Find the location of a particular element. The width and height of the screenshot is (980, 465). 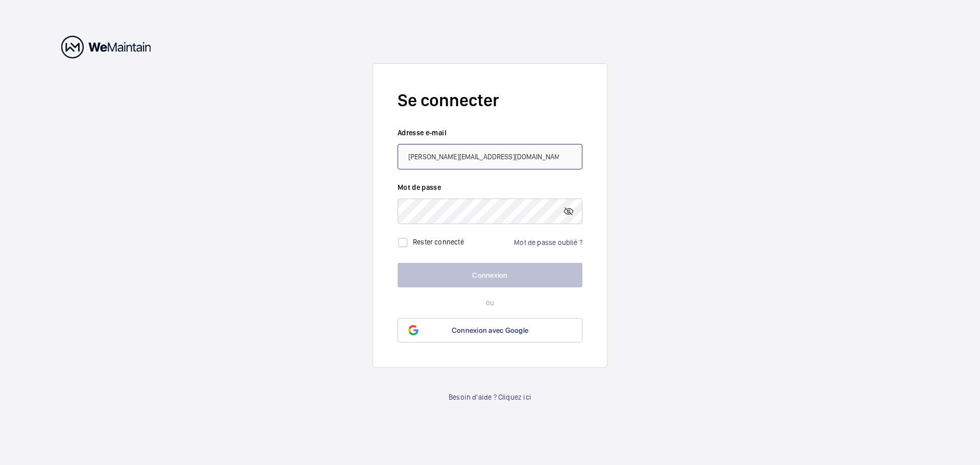

a: Mot de passe oublié ? is located at coordinates (548, 242).